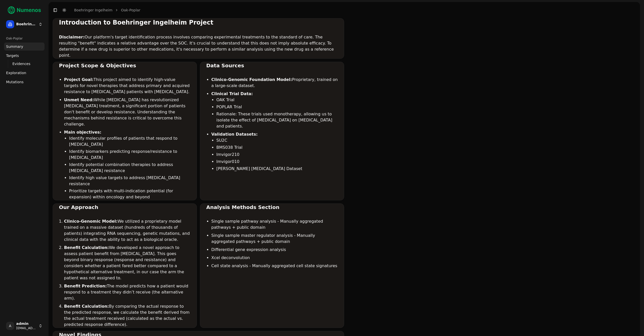 This screenshot has height=336, width=644. I want to click on div: Analysis Methods Section, so click(272, 207).